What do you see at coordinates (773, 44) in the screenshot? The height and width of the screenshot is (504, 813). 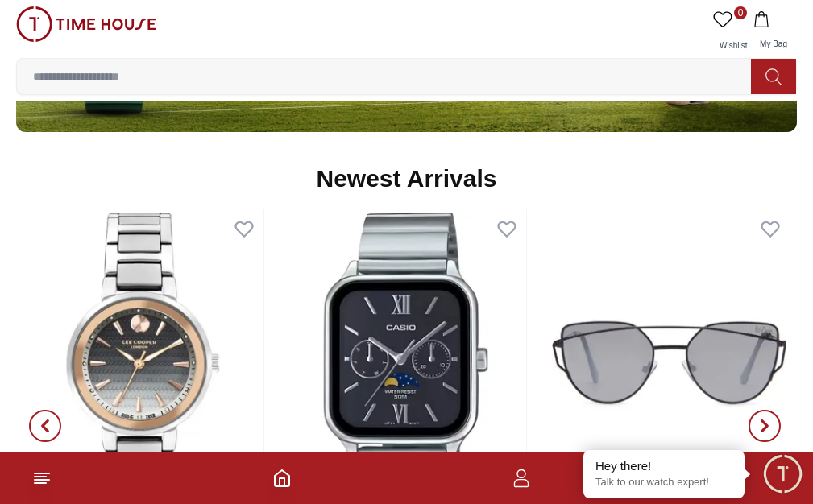 I see `span: My Bag` at bounding box center [773, 44].